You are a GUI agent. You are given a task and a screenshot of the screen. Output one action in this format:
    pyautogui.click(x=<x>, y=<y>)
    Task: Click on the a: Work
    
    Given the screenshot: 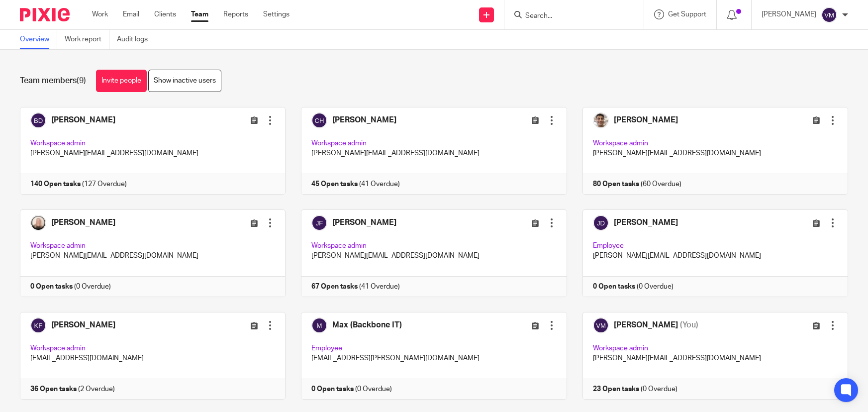 What is the action you would take?
    pyautogui.click(x=100, y=14)
    